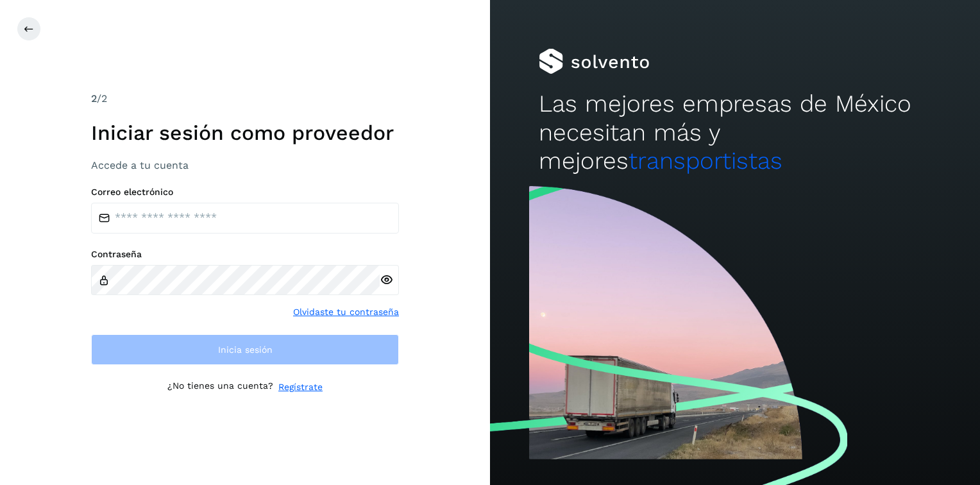  I want to click on div: /2, so click(245, 99).